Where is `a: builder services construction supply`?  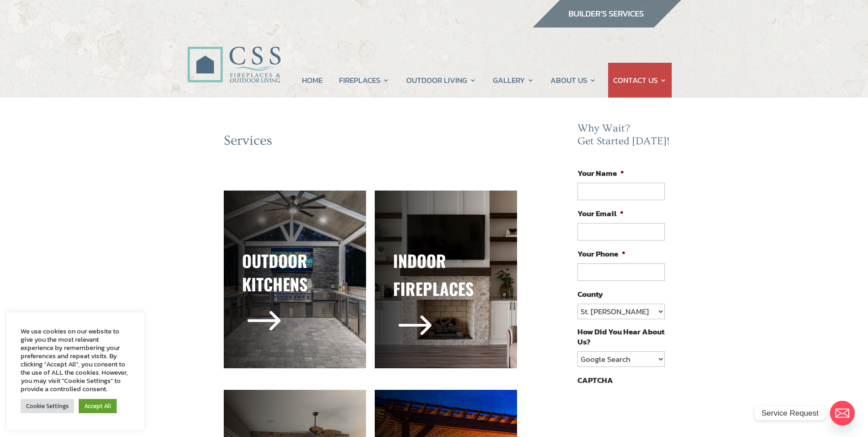
a: builder services construction supply is located at coordinates (607, 25).